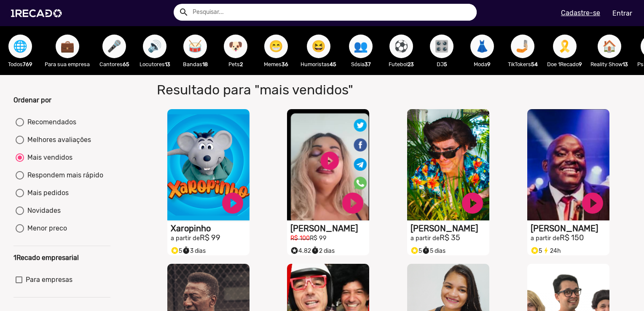 Image resolution: width=644 pixels, height=311 pixels. Describe the element at coordinates (323, 251) in the screenshot. I see `span: 2 dias` at that location.